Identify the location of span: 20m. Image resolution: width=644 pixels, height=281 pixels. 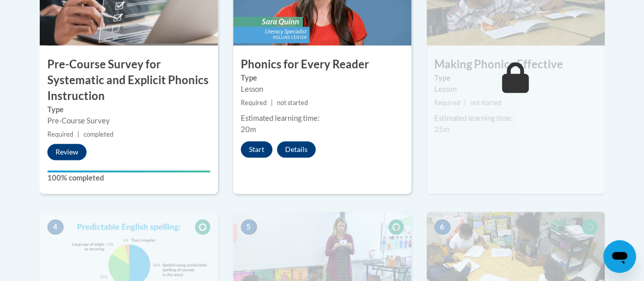
(249, 129).